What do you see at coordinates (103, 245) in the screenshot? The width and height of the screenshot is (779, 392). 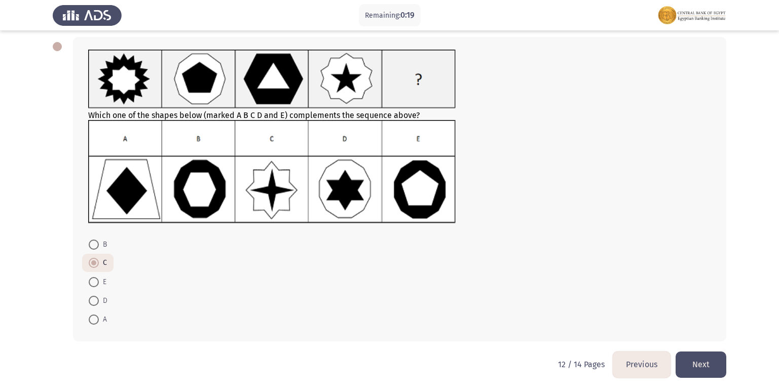 I see `span: B` at bounding box center [103, 245].